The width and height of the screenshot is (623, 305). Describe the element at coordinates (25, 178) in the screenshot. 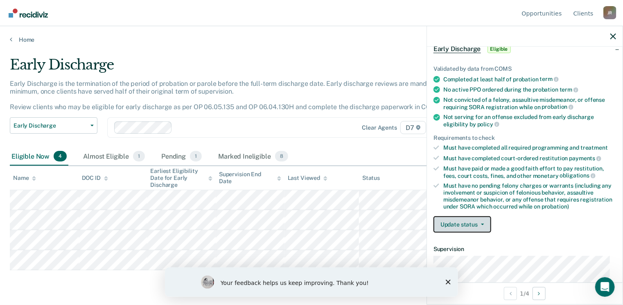

I see `div: Name` at that location.